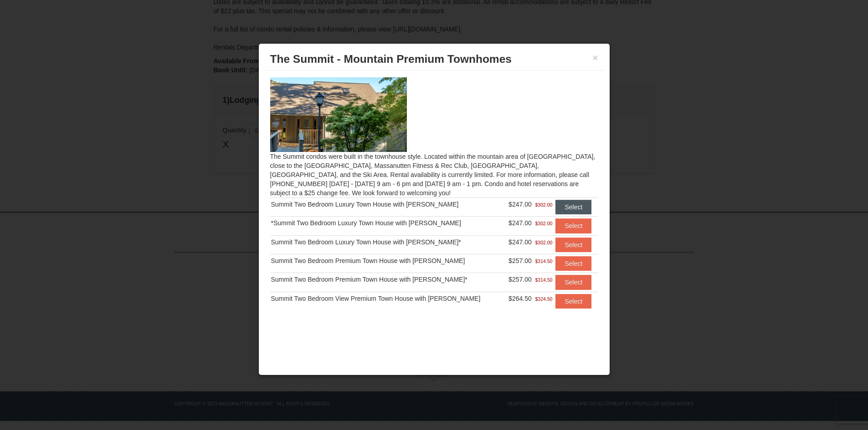  What do you see at coordinates (434, 199) in the screenshot?
I see `div: The Summit condos were built in the townhouse style. Located within the mountain area of [GEOGRAP...` at bounding box center [434, 199].